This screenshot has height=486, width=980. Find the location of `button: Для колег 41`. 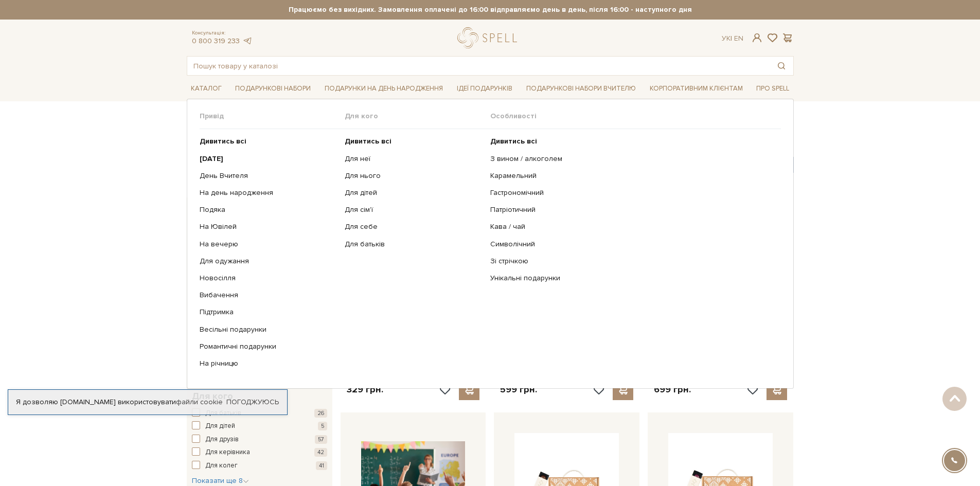

button: Для колег 41 is located at coordinates (259, 465).